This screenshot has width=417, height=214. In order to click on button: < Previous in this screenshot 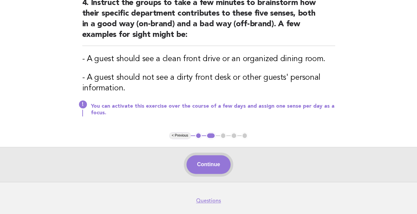, I will do `click(180, 135)`.